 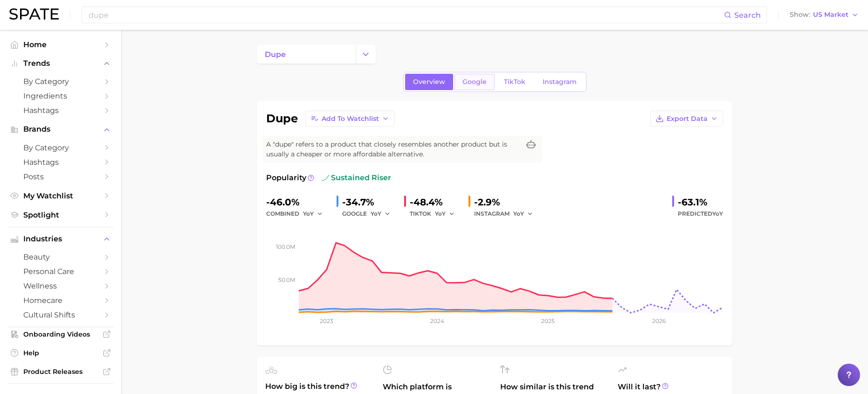 What do you see at coordinates (326, 321) in the screenshot?
I see `tspan: 2023` at bounding box center [326, 321].